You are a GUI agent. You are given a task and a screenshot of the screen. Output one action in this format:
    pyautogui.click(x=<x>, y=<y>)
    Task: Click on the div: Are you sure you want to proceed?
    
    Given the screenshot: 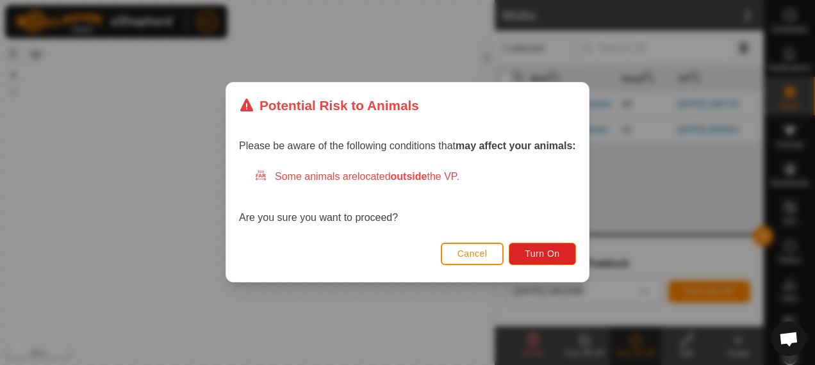 What is the action you would take?
    pyautogui.click(x=408, y=198)
    